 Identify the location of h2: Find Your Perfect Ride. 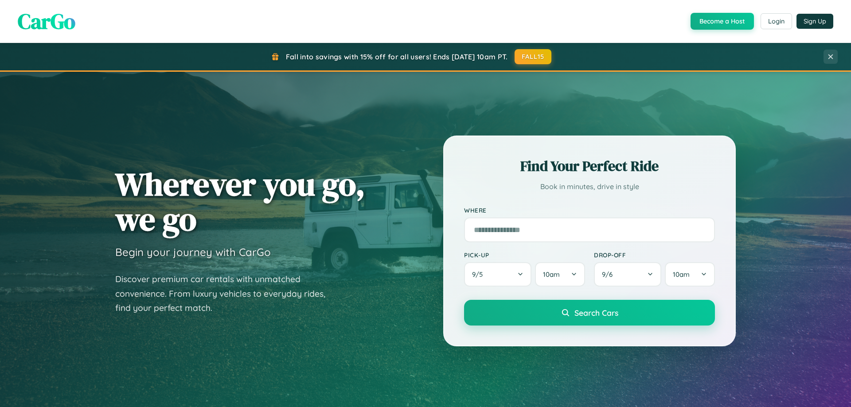
(589, 166).